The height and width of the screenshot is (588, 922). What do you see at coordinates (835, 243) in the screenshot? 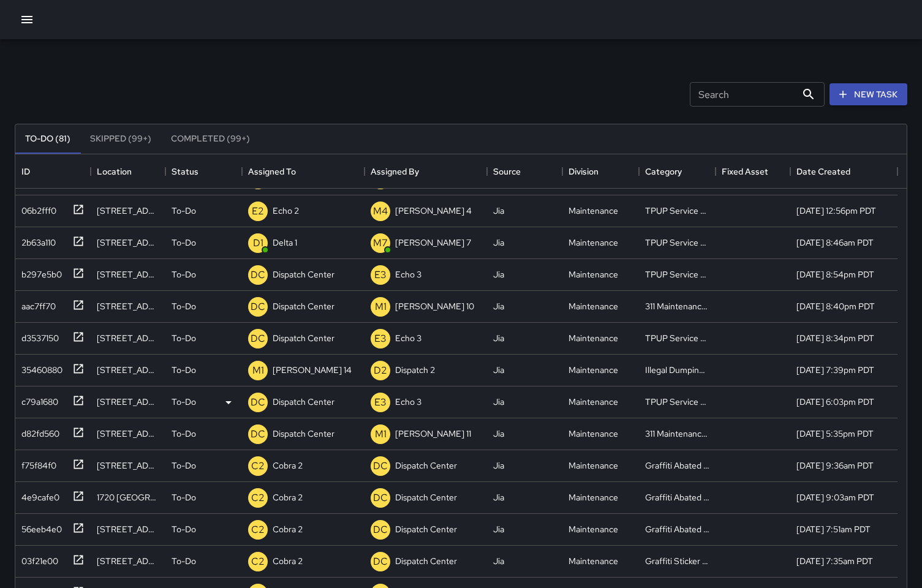
I see `div: 9/27/2025, 8:46am PDT` at bounding box center [835, 243].